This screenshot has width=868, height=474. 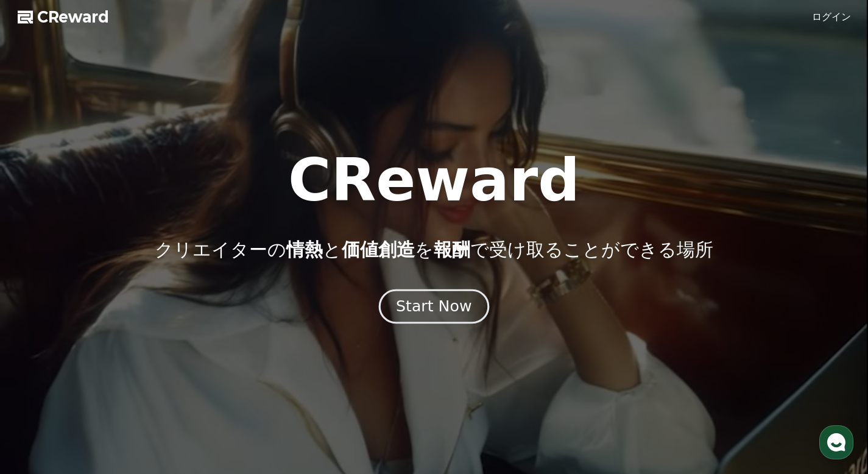 I want to click on span: 情熱, so click(x=304, y=249).